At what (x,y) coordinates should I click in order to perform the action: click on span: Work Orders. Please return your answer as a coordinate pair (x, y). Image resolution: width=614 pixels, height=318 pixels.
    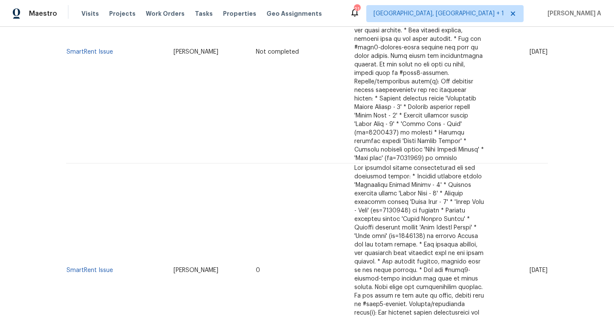
    Looking at the image, I should click on (165, 14).